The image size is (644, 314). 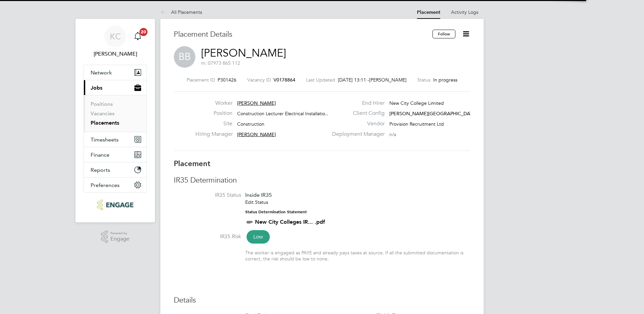 I want to click on label: Hiring Manager, so click(x=214, y=134).